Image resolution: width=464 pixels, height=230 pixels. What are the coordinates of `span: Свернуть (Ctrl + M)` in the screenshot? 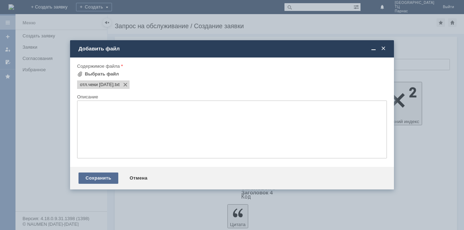 It's located at (374, 49).